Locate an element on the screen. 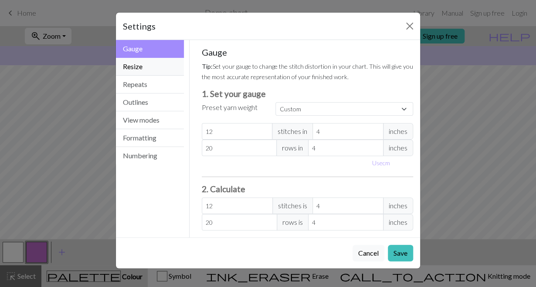 The height and width of the screenshot is (287, 536). button: Gauge is located at coordinates (150, 49).